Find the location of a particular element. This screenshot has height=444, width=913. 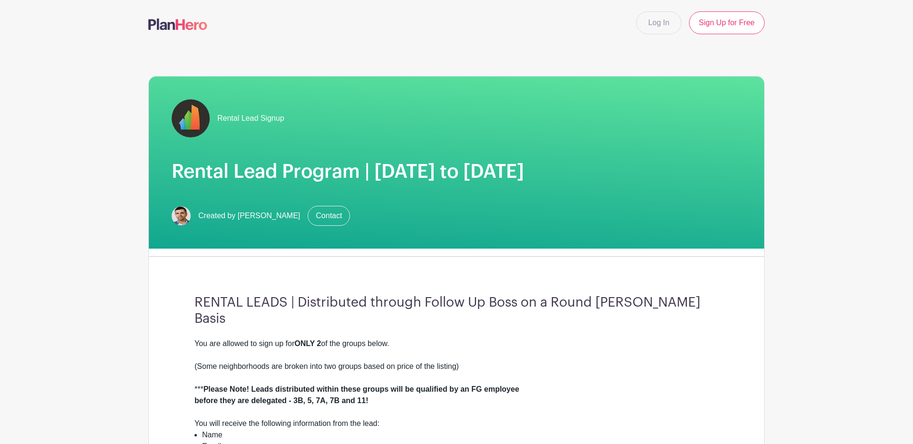

strong: Please Note! Leads distributed within these groups will be qualified by an FG employee is located at coordinates (361, 389).